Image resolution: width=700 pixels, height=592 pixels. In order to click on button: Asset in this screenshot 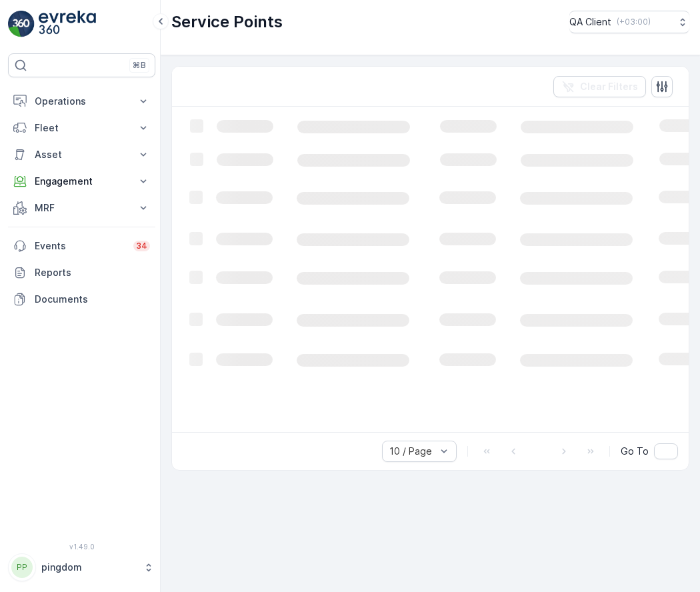, I will do `click(81, 155)`.